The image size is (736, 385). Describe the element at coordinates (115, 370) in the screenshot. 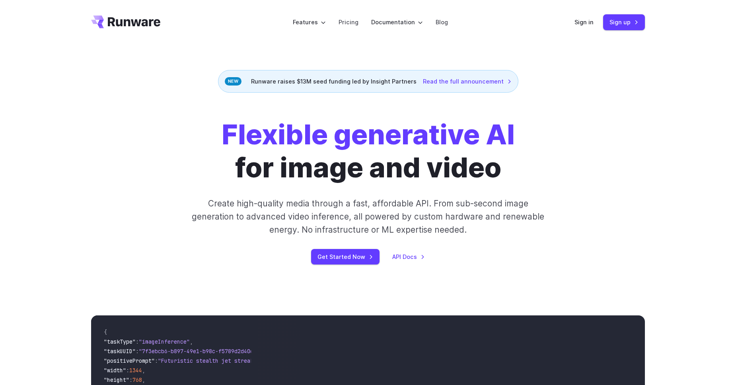

I see `span: "width"` at that location.